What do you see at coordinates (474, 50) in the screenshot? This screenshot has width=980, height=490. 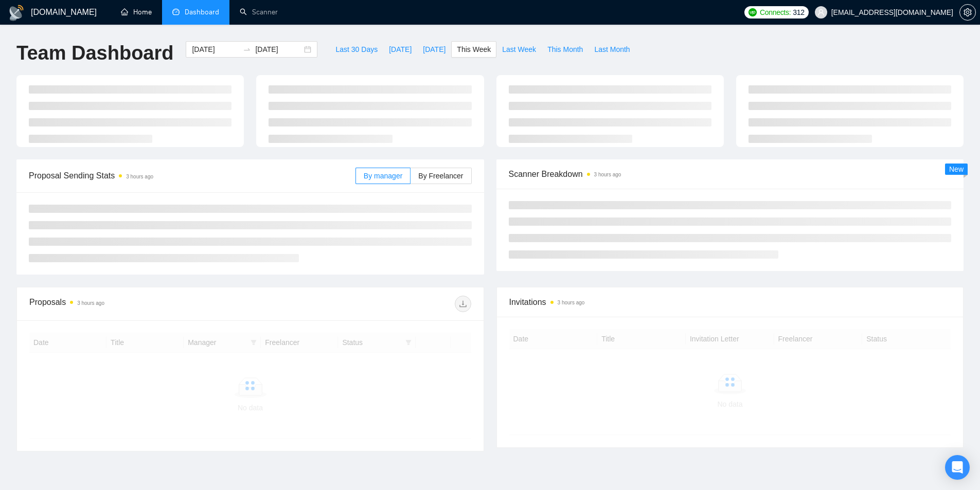 I see `span: This Week` at bounding box center [474, 50].